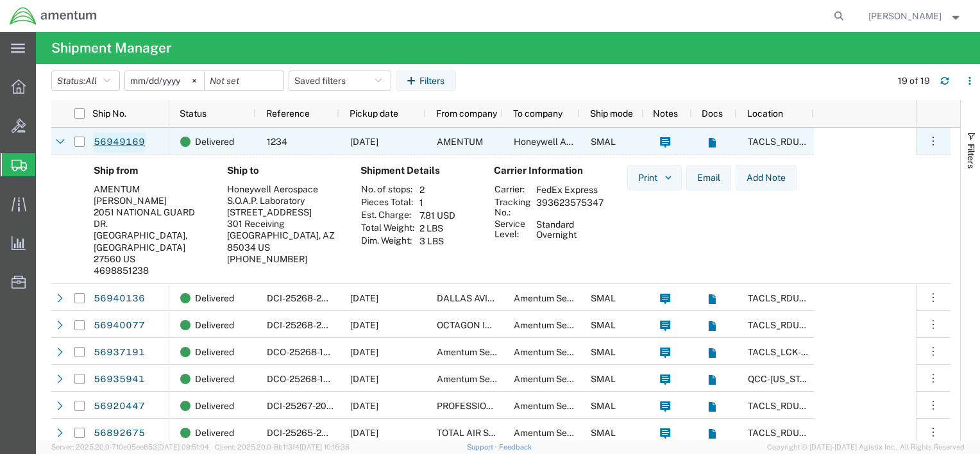 The width and height of the screenshot is (980, 454). Describe the element at coordinates (668, 178) in the screenshot. I see `img: dropdown` at that location.